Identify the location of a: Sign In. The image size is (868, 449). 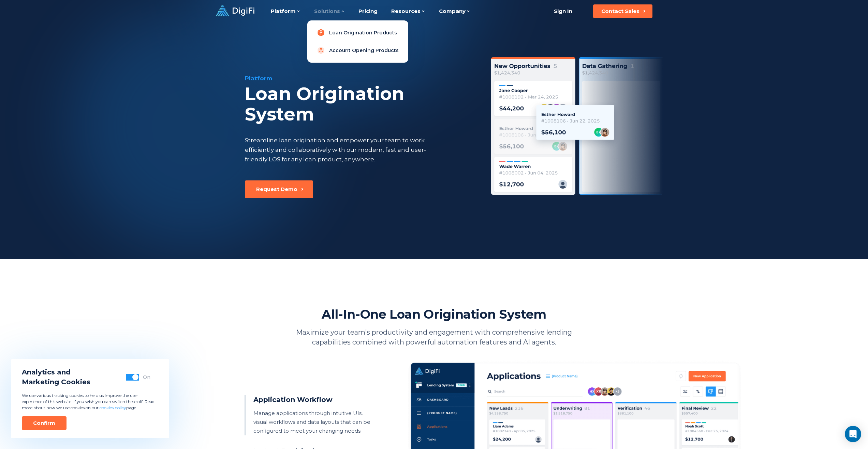
(563, 11).